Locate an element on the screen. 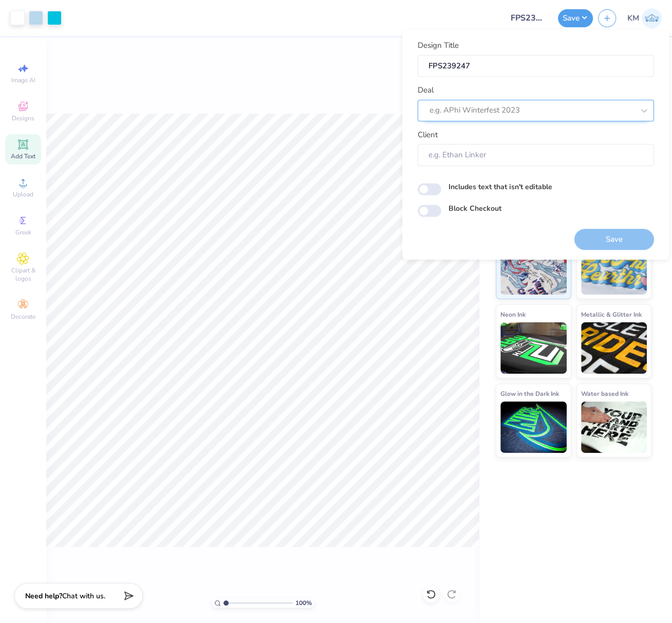  img: Standard is located at coordinates (533, 269).